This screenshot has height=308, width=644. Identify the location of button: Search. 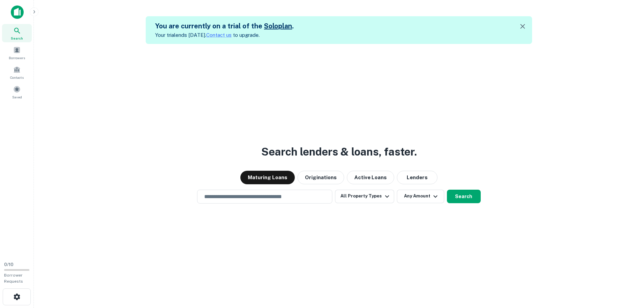
(464, 196).